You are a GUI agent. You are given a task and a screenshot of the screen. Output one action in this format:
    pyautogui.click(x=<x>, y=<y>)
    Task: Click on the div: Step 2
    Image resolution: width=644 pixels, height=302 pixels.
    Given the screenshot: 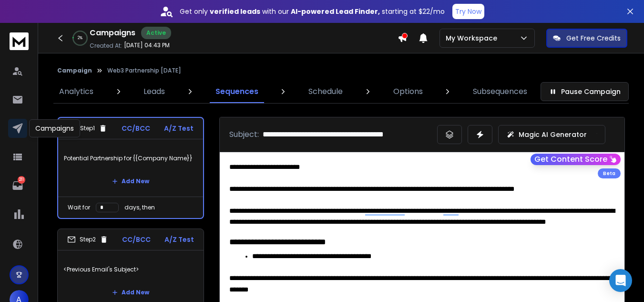 What is the action you would take?
    pyautogui.click(x=88, y=239)
    